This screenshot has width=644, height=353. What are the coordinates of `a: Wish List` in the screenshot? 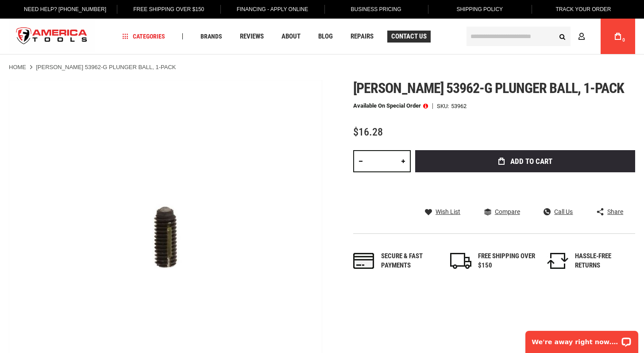 It's located at (442, 211).